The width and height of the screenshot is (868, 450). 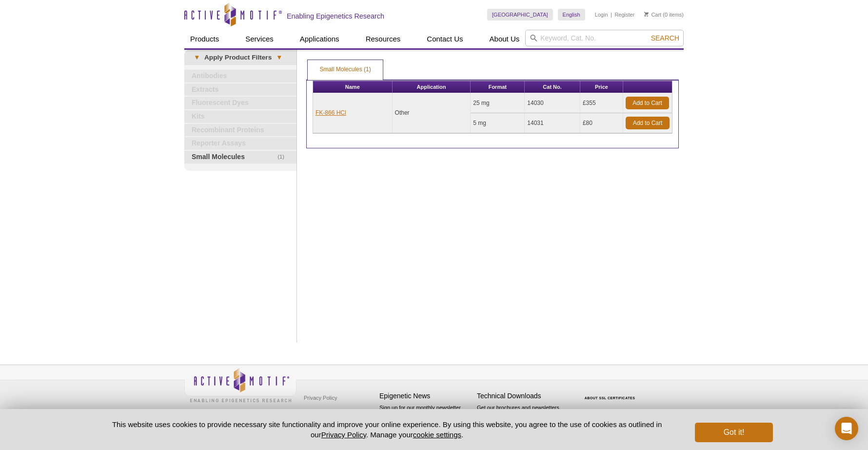 What do you see at coordinates (553, 122) in the screenshot?
I see `td: 14031` at bounding box center [553, 122].